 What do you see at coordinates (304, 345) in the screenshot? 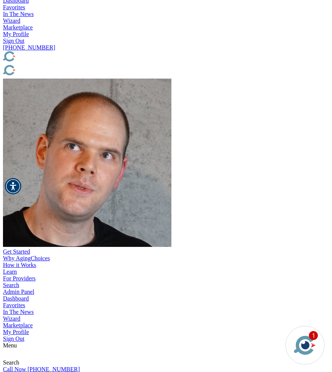
I see `img: avatar` at bounding box center [304, 345].